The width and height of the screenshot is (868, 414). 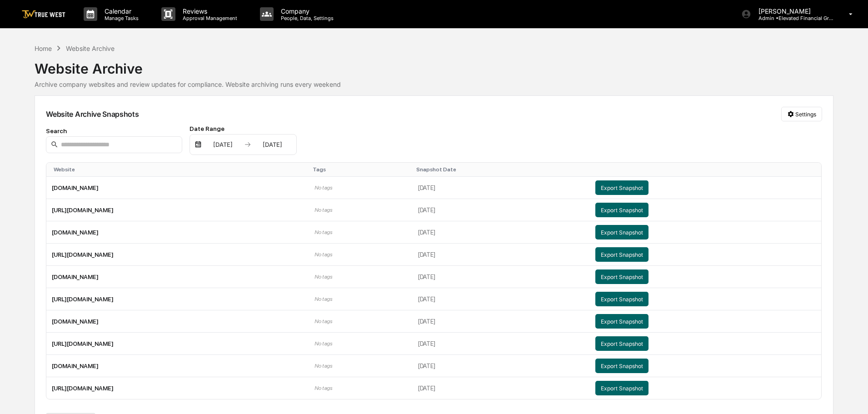 What do you see at coordinates (248, 144) in the screenshot?
I see `img: arrow right` at bounding box center [248, 144].